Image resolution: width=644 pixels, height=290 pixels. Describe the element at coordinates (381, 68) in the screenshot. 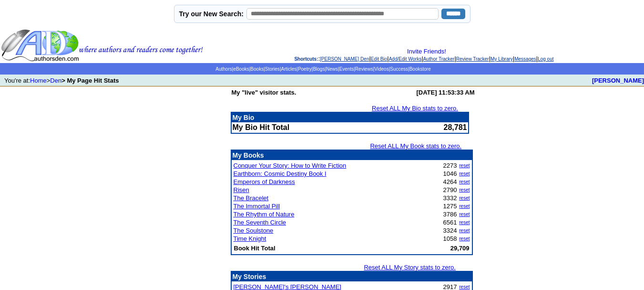

I see `a: Videos` at that location.